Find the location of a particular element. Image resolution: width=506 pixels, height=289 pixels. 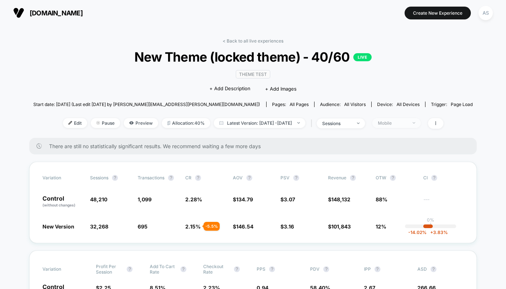

span: Theme Test is located at coordinates (253, 74).